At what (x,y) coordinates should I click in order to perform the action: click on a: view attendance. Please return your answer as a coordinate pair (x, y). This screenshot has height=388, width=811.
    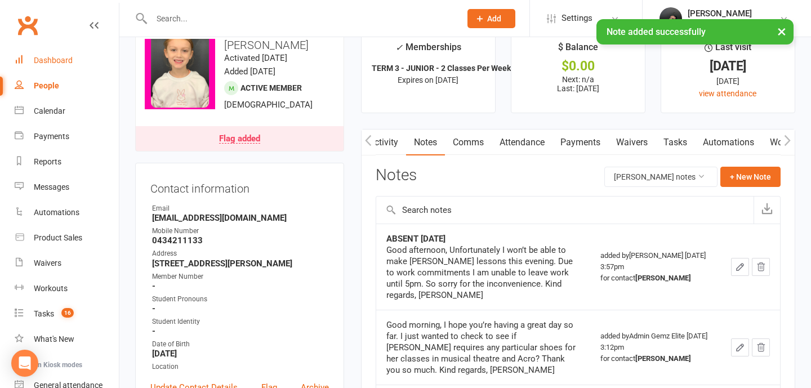
    Looking at the image, I should click on (728, 93).